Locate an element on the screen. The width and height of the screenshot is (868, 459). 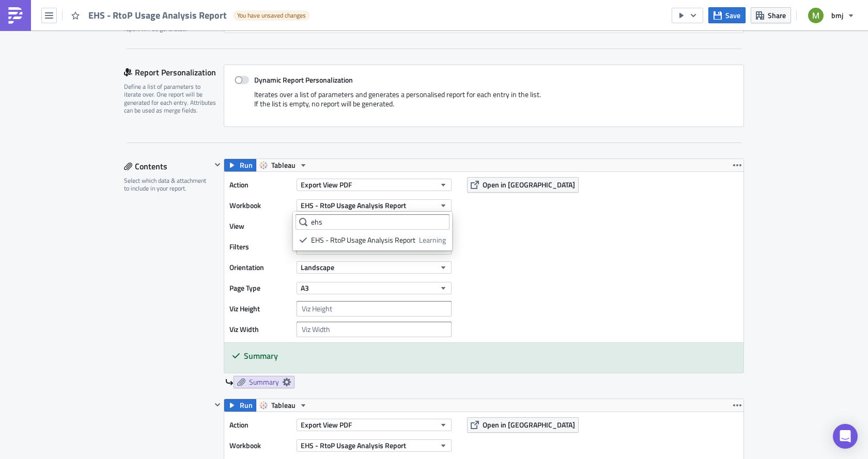
img: Avatar is located at coordinates (816, 15).